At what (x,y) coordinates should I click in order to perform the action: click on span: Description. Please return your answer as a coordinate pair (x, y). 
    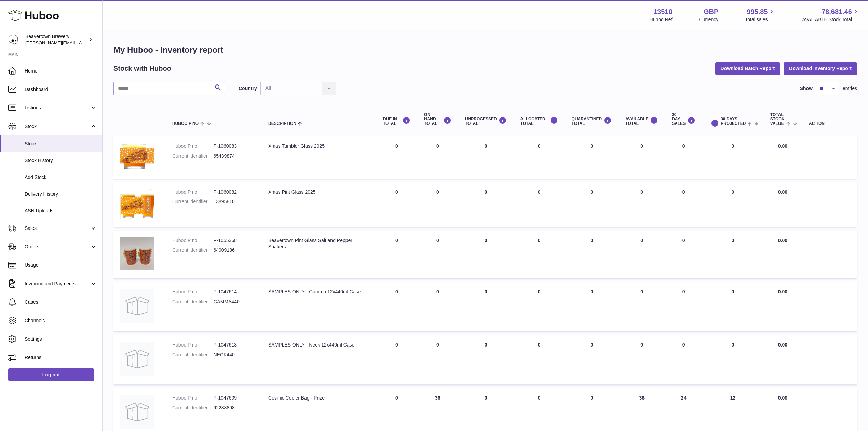
    Looking at the image, I should click on (282, 123).